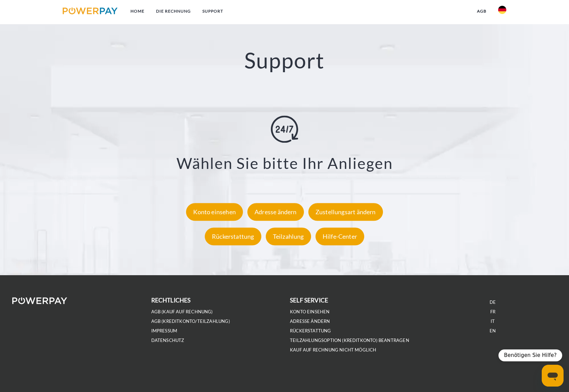 Image resolution: width=569 pixels, height=392 pixels. Describe the element at coordinates (182, 312) in the screenshot. I see `a: AGB (Kauf auf Rechnung)` at that location.